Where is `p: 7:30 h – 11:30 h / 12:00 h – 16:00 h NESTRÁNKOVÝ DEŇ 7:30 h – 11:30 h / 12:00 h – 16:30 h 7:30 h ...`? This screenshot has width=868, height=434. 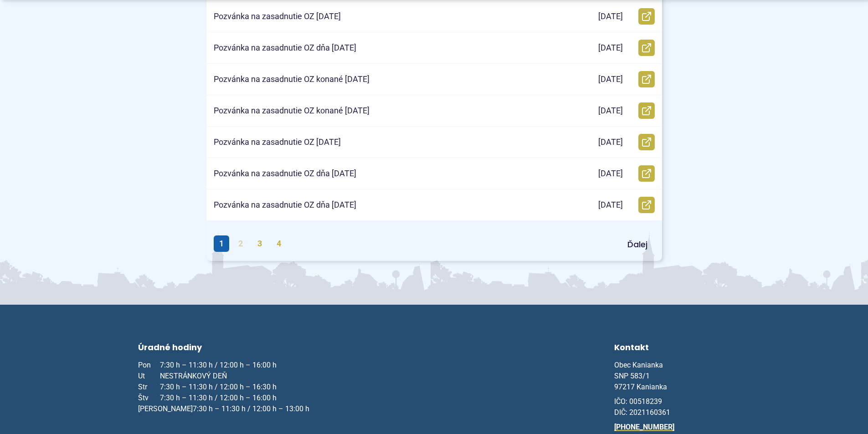 p: 7:30 h – 11:30 h / 12:00 h – 16:00 h NESTRÁNKOVÝ DEŇ 7:30 h – 11:30 h / 12:00 h – 16:30 h 7:30 h ... is located at coordinates (224, 387).